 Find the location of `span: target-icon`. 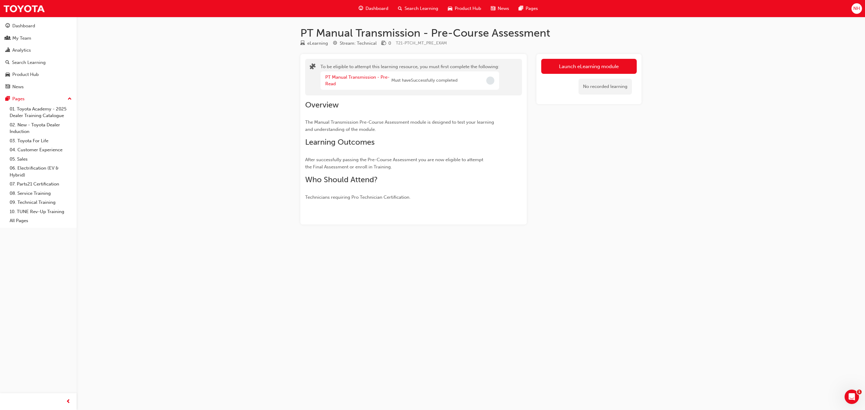

span: target-icon is located at coordinates (335, 44).